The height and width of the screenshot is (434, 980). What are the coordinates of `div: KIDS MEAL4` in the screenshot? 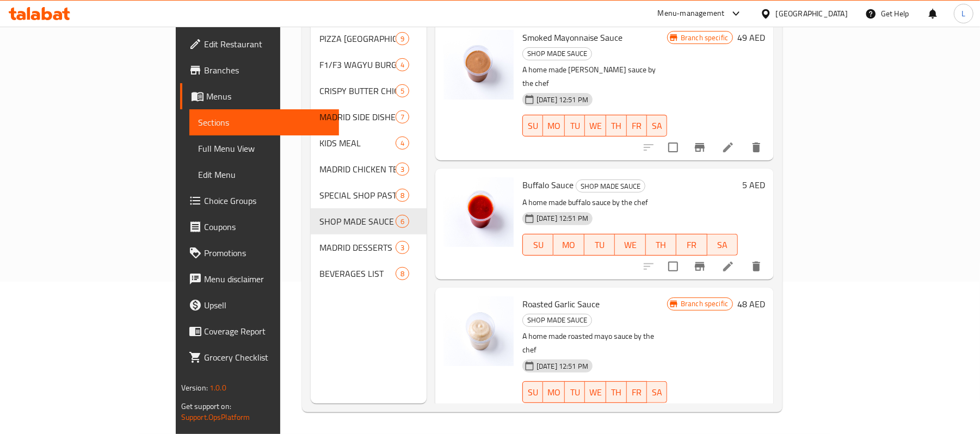 It's located at (368, 143).